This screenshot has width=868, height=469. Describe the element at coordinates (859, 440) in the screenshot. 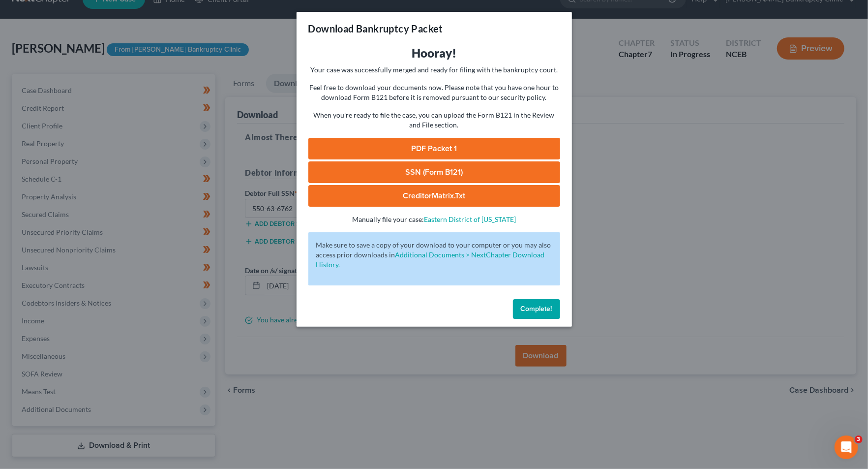

I see `span: 3` at that location.